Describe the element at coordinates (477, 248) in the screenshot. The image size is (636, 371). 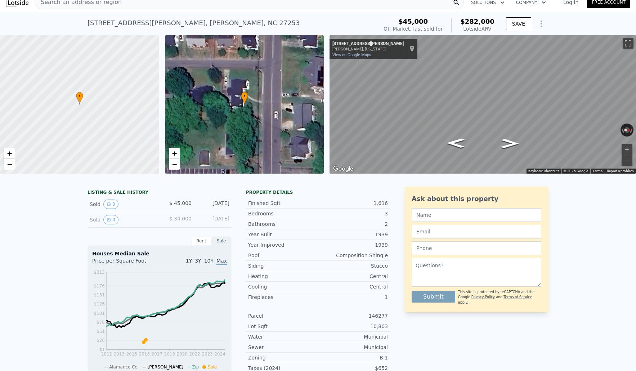
I see `input: Phone` at that location.